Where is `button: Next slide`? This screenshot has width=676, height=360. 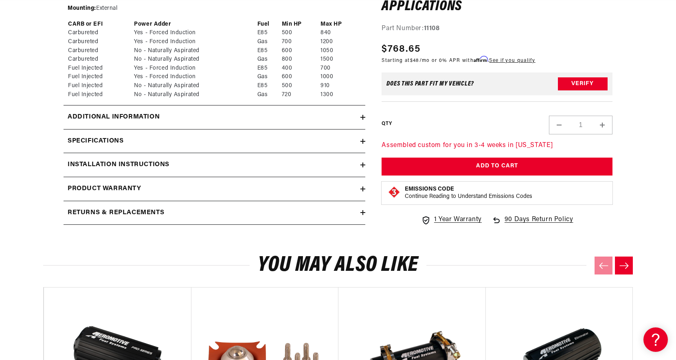 button: Next slide is located at coordinates (624, 266).